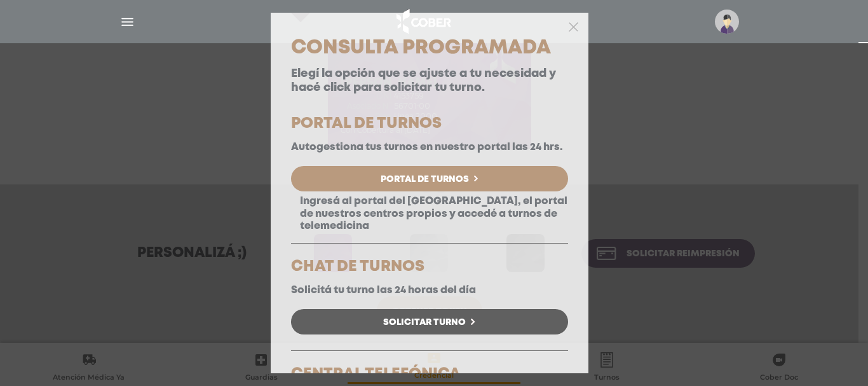 The width and height of the screenshot is (868, 386). Describe the element at coordinates (429, 81) in the screenshot. I see `p: Elegí la opción que se ajuste a tu necesidad y hacé click para solicitar tu turno.` at that location.